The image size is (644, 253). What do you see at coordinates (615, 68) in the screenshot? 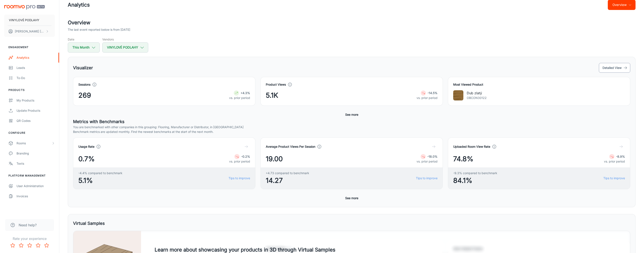
I see `button: Detailed View` at bounding box center [615, 68].